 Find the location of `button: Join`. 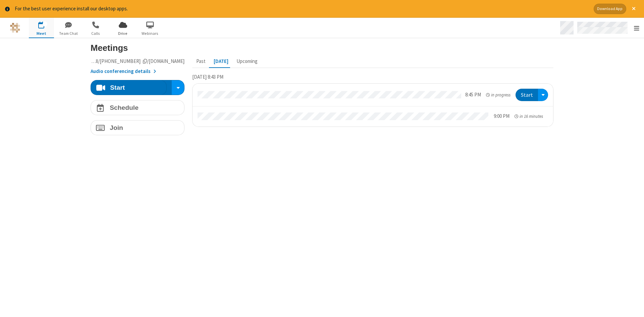

button: Join is located at coordinates (137, 128).